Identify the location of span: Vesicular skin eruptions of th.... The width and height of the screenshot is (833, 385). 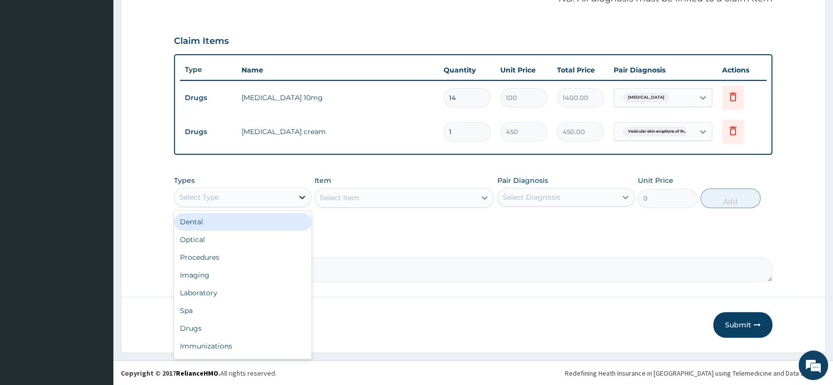
(657, 132).